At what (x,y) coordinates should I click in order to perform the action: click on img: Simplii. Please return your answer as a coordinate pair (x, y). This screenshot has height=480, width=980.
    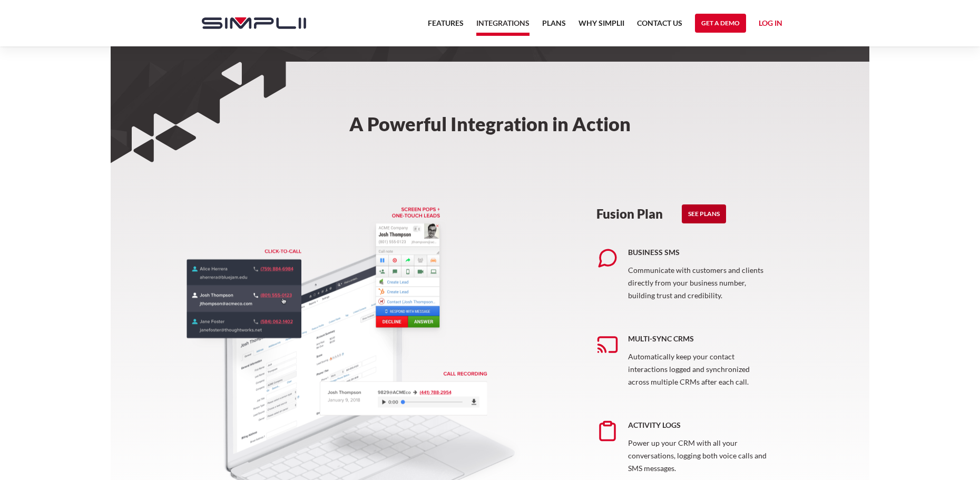
    Looking at the image, I should click on (254, 23).